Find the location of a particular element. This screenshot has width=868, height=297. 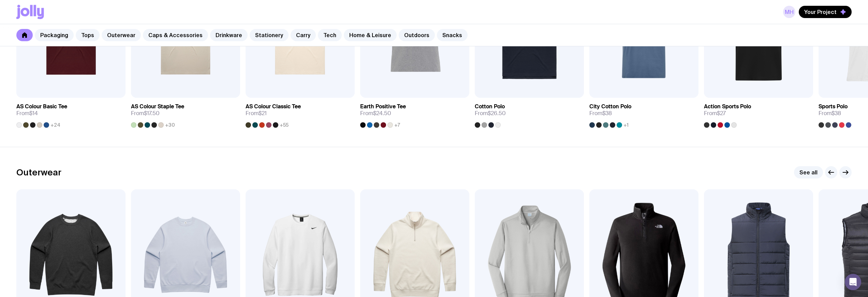

span: $21 is located at coordinates (262, 113).